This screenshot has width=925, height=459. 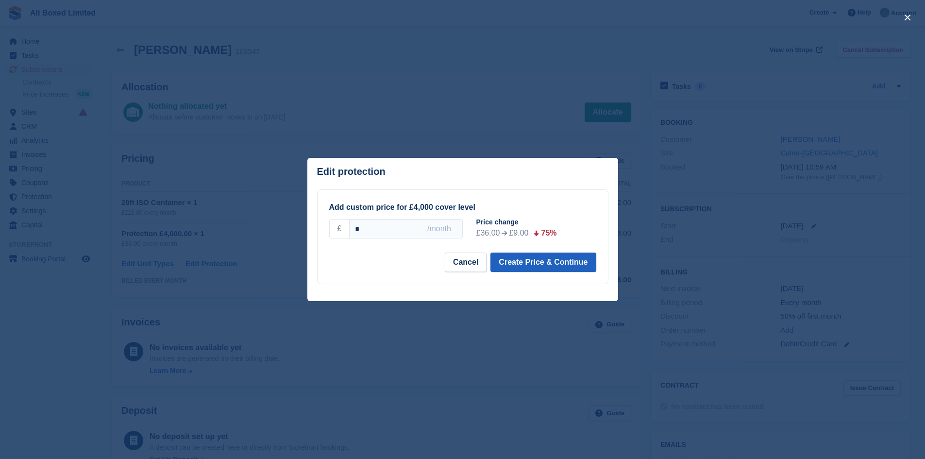 I want to click on div: Price change, so click(x=540, y=222).